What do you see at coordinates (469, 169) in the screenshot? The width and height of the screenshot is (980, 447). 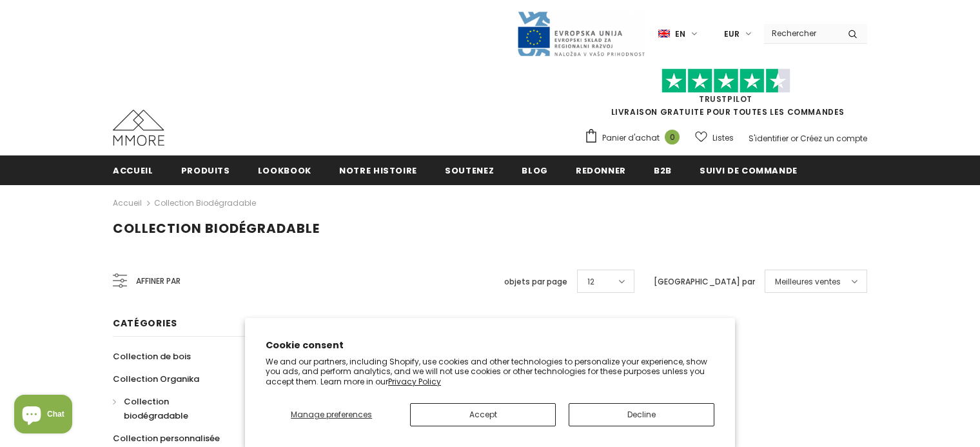 I see `a: soutenez` at bounding box center [469, 169].